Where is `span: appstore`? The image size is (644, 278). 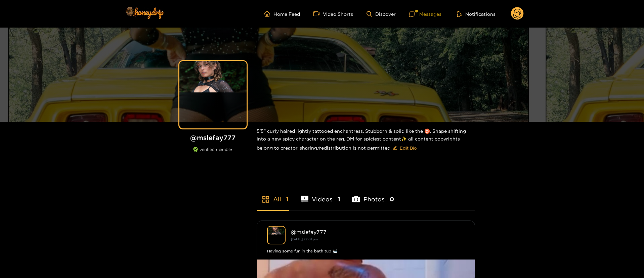
span: appstore is located at coordinates (266, 199).